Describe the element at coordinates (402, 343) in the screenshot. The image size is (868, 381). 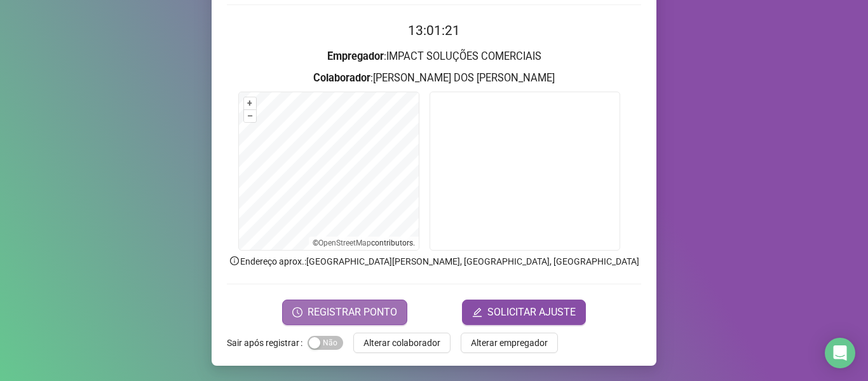
I see `span: Alterar colaborador` at that location.